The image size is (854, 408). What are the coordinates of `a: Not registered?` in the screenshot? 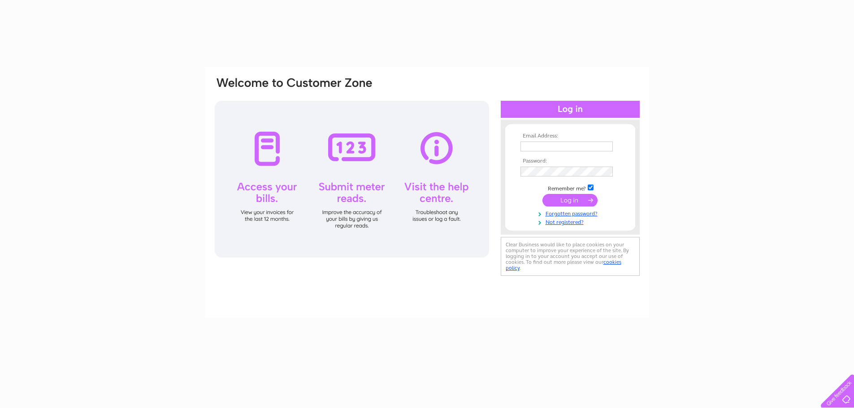 It's located at (571, 221).